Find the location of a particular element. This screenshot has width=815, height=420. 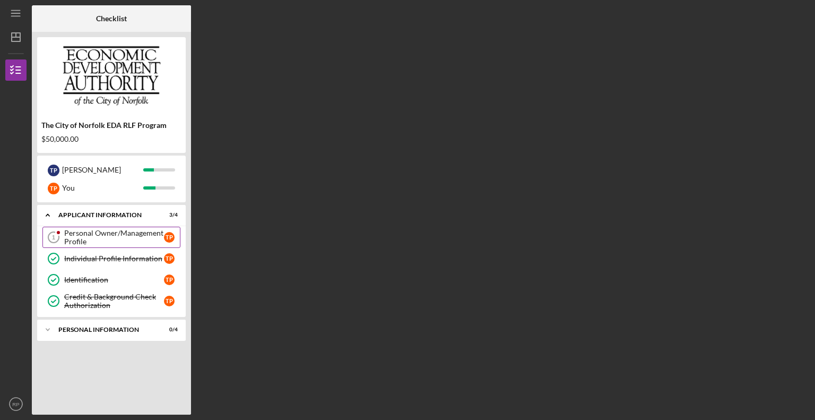

div: Individual Profile Information is located at coordinates (114, 258).